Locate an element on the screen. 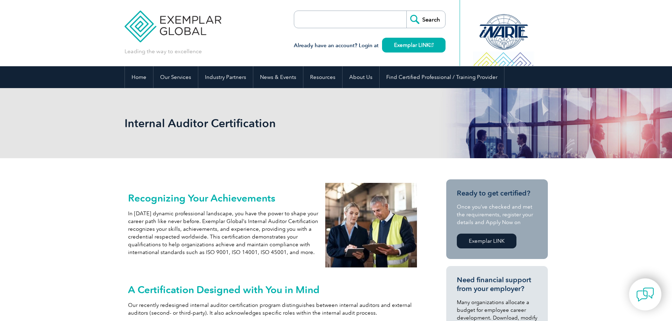 The image size is (672, 321). a: Find Certified Professional / Training Provider is located at coordinates (442, 77).